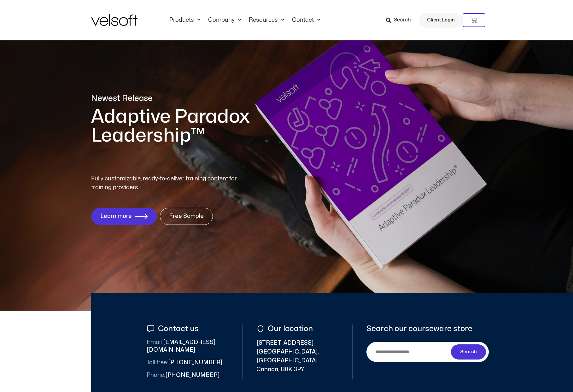 The width and height of the screenshot is (573, 392). I want to click on span: Phone:, so click(155, 375).